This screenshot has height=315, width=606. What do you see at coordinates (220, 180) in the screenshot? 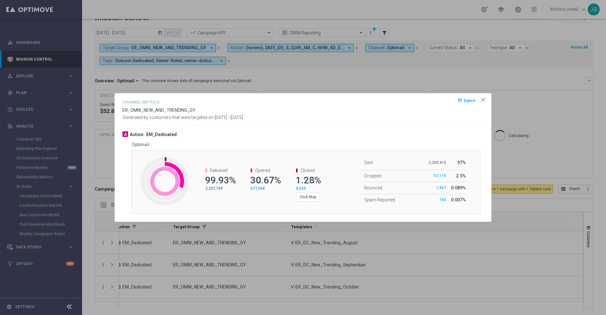
I see `span: 99.93%` at bounding box center [220, 180].